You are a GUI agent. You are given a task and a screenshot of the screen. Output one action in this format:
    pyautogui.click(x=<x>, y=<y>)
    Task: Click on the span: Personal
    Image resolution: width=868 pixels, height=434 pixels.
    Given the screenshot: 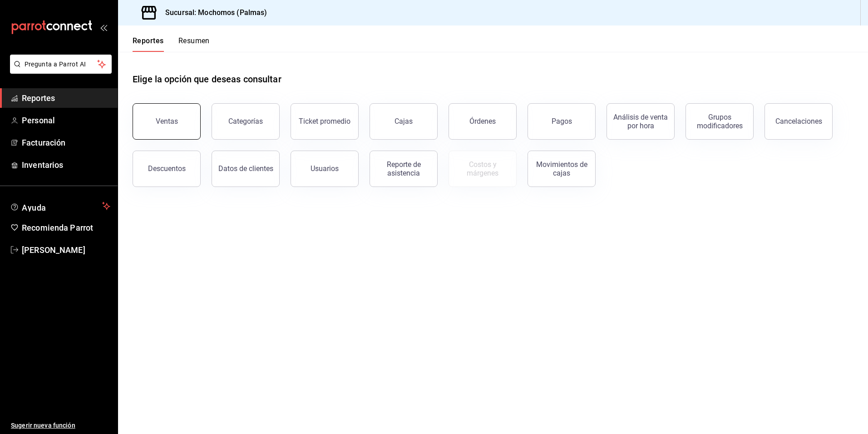 What is the action you would take?
    pyautogui.click(x=66, y=120)
    